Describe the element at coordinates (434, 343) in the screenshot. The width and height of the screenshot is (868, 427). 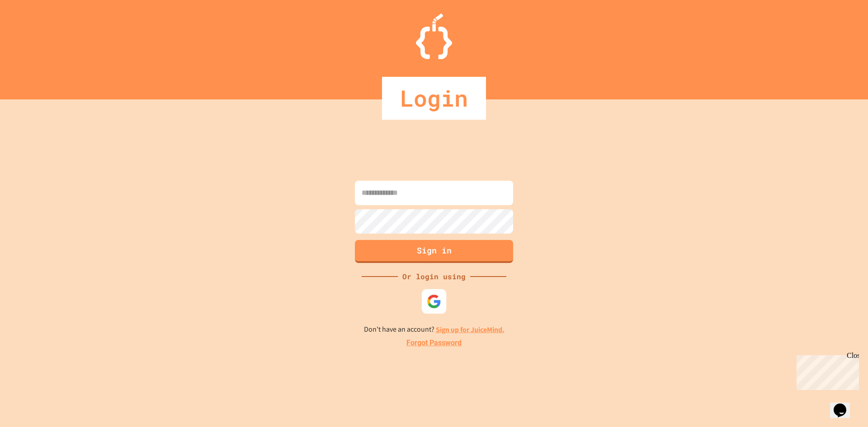
I see `a: Forgot Password` at that location.